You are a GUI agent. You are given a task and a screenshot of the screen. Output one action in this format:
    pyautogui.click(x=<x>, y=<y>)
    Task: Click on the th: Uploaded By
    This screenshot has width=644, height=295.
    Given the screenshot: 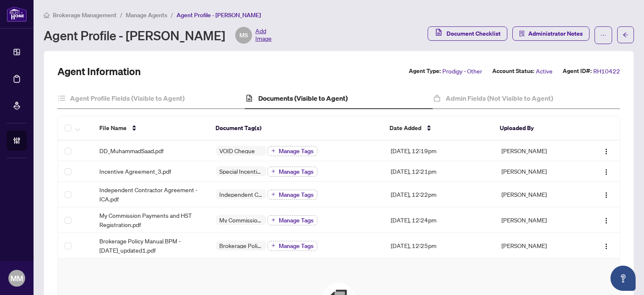 What is the action you would take?
    pyautogui.click(x=537, y=128)
    